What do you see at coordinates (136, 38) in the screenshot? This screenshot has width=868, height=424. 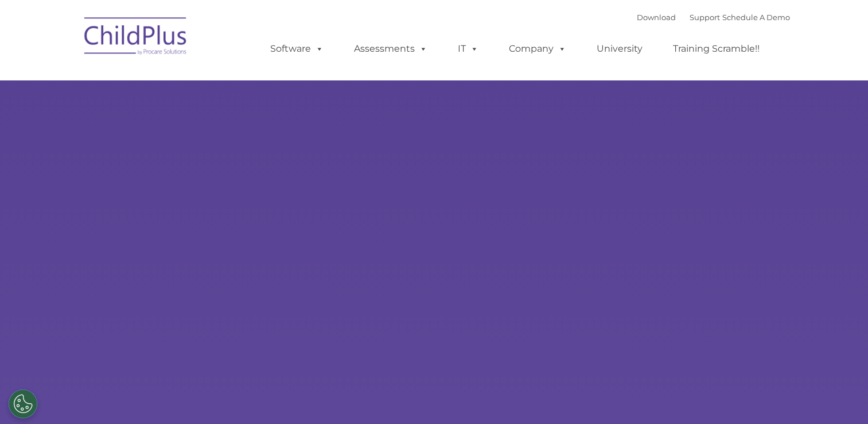 I see `img: ChildPlus by Procare Solutions` at bounding box center [136, 38].